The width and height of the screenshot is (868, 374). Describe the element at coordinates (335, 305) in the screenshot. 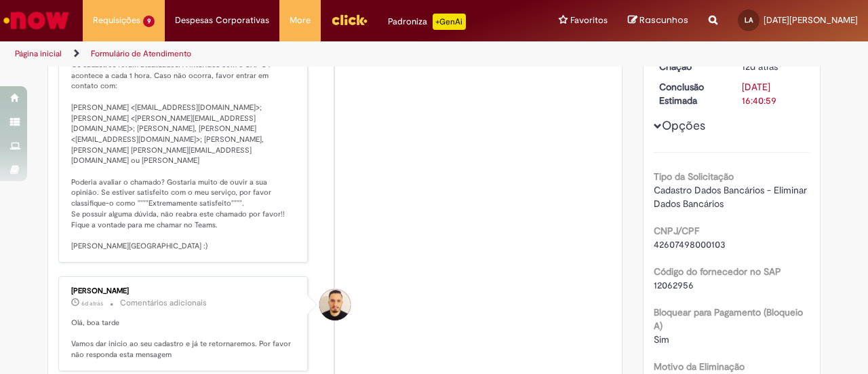

I see `div: Arnaldo Jose Vieira De Melo` at that location.